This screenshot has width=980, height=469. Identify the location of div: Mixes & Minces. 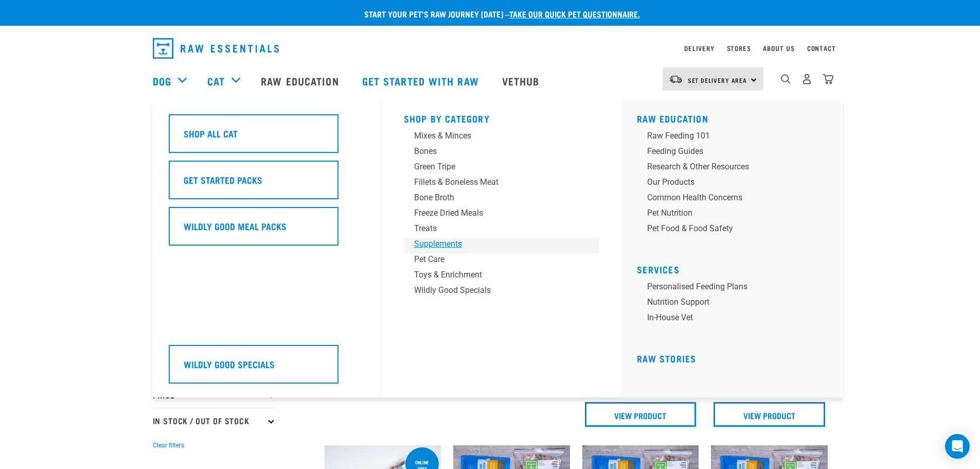
(495, 136).